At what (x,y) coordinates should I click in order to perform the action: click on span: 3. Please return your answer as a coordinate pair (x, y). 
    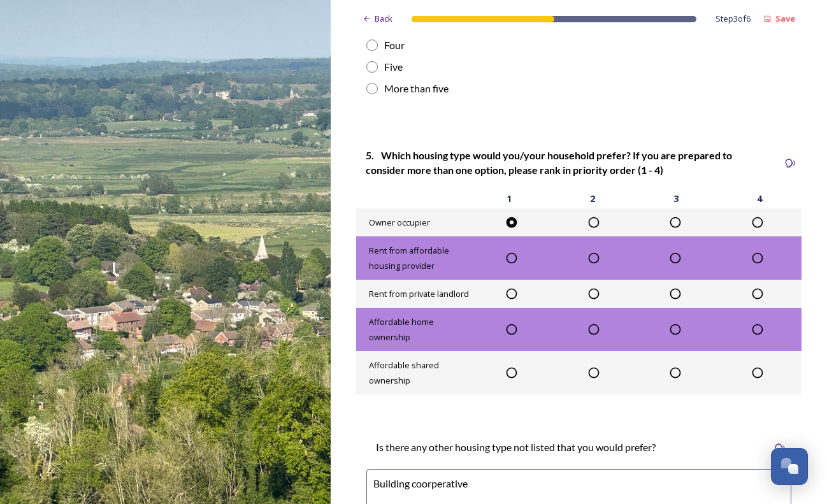
    Looking at the image, I should click on (676, 199).